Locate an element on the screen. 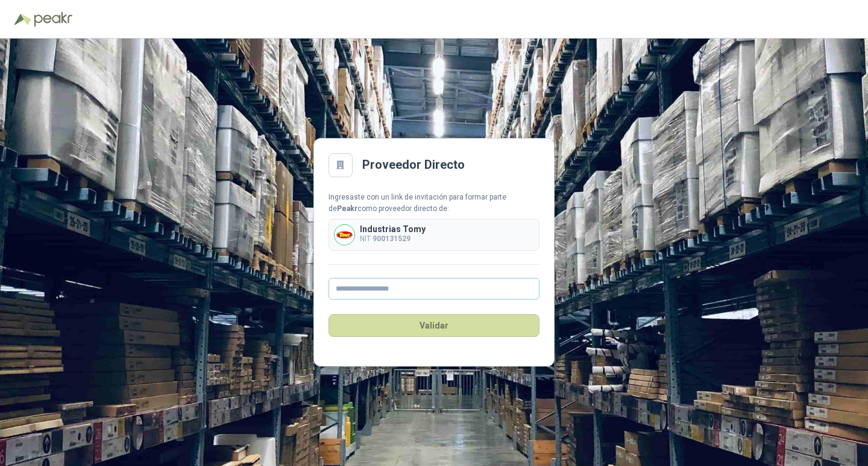 The width and height of the screenshot is (868, 466). p: NIT is located at coordinates (392, 239).